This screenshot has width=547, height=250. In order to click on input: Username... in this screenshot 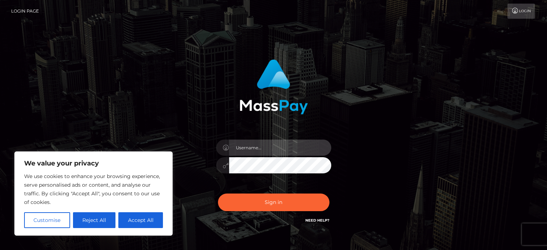, I will do `click(280, 147)`.